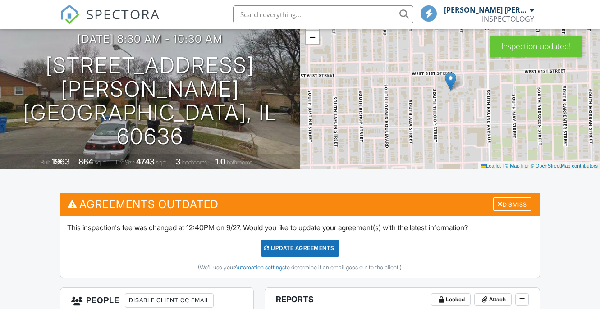 This screenshot has height=309, width=600. I want to click on a: © MapTiler, so click(517, 166).